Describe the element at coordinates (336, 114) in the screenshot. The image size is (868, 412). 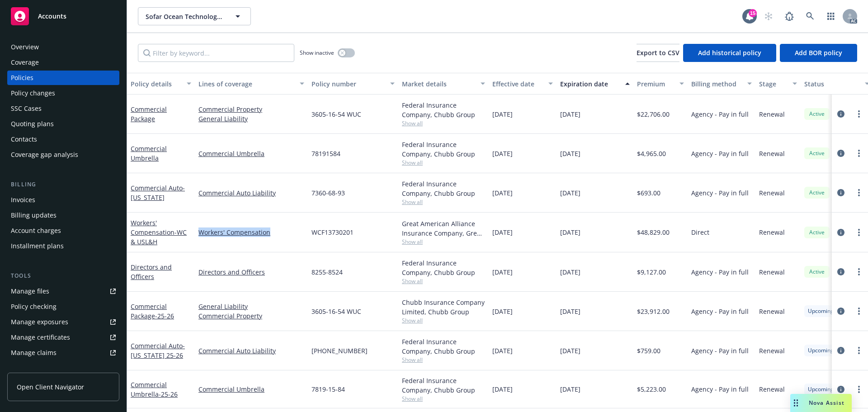
I see `span: 3605-16-54 WUC` at that location.